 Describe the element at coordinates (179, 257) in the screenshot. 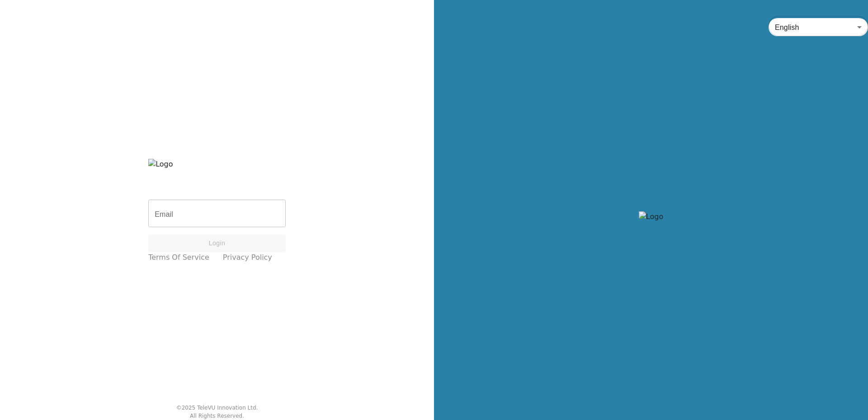

I see `a: Terms of Service` at that location.